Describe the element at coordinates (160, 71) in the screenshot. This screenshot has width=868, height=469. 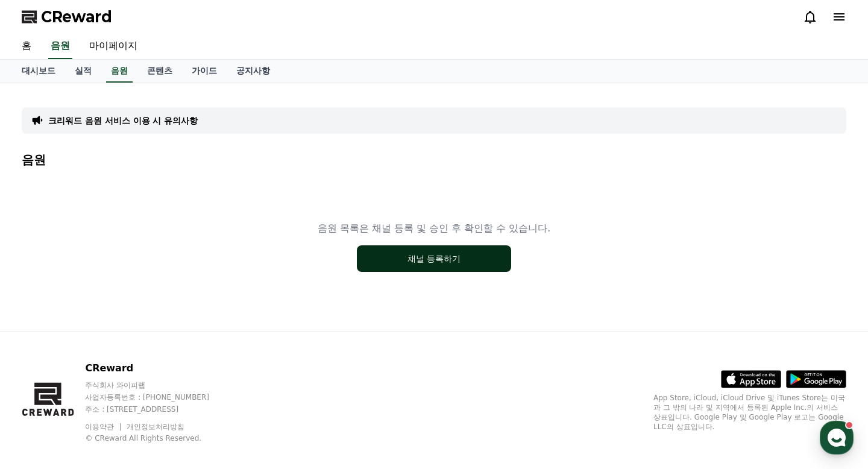
I see `a: 콘텐츠` at that location.